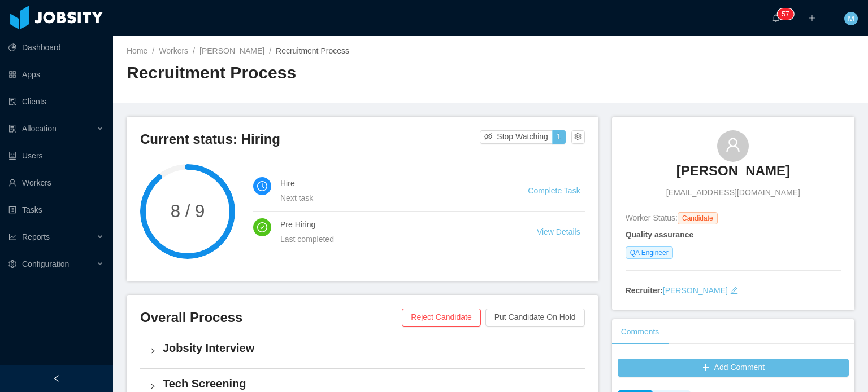 Image resolution: width=868 pixels, height=392 pixels. Describe the element at coordinates (313, 50) in the screenshot. I see `span: Recruitment Process` at that location.